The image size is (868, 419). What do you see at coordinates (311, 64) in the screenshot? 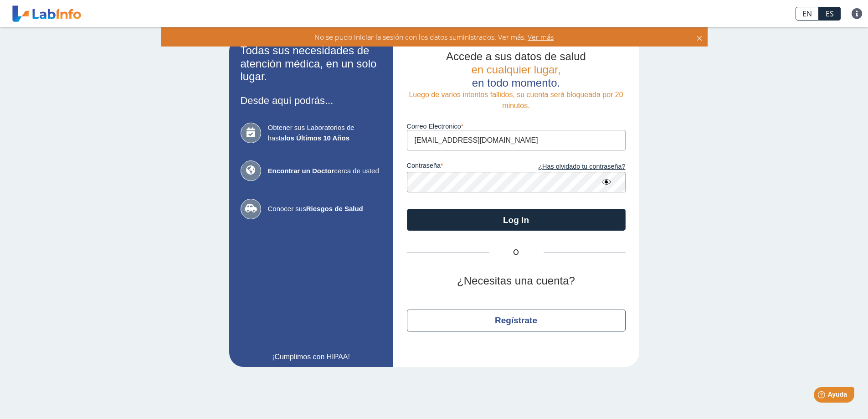
I see `h2: Todas sus necesidades de atención médica, en un solo lugar.` at bounding box center [311, 64].